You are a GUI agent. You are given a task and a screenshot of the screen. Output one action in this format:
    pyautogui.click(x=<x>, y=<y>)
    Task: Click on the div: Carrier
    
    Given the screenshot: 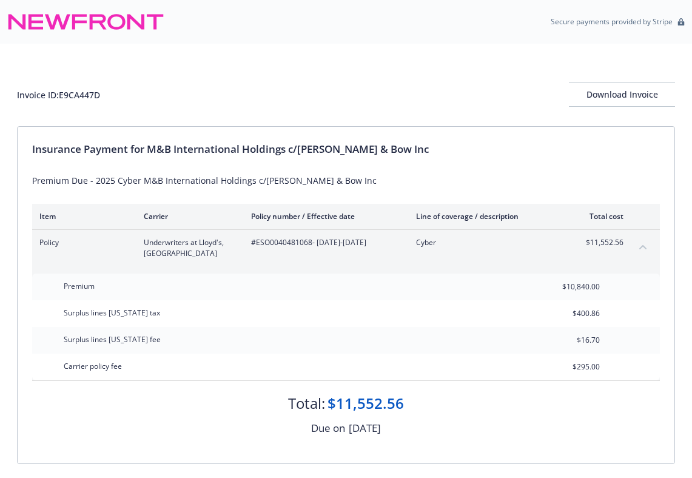 What is the action you would take?
    pyautogui.click(x=187, y=216)
    